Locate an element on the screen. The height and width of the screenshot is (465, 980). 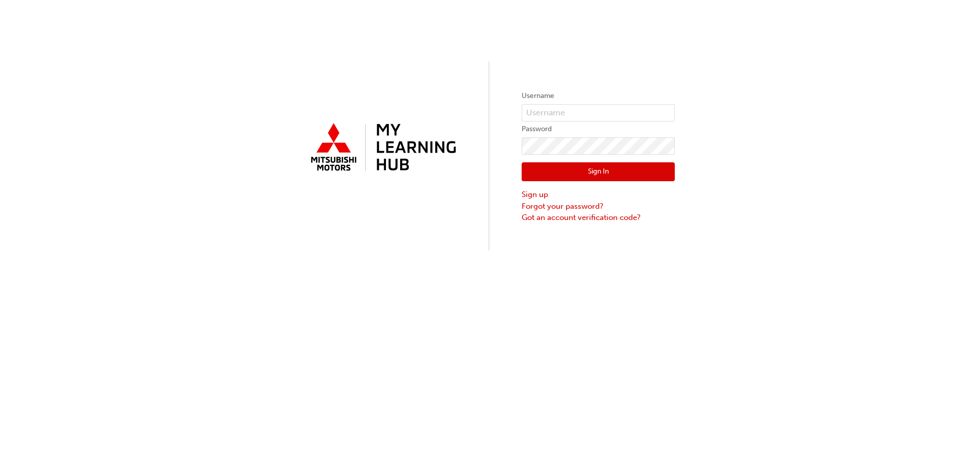
label: Username is located at coordinates (599, 96).